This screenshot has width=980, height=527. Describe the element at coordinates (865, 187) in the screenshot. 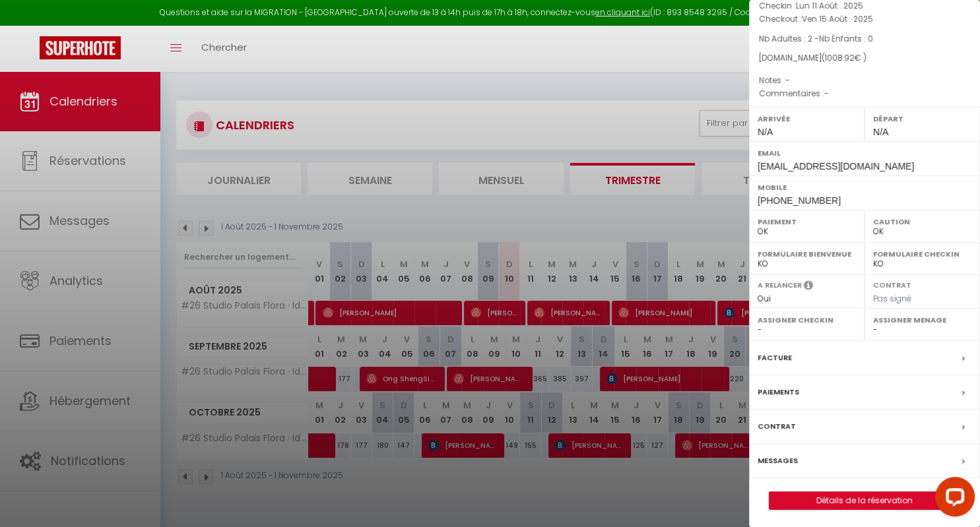

I see `label: Mobile` at that location.